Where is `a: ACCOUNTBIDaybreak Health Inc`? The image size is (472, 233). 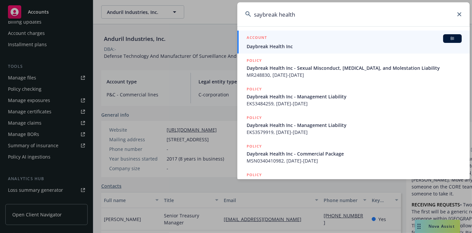 a: ACCOUNTBIDaybreak Health Inc is located at coordinates (353, 42).